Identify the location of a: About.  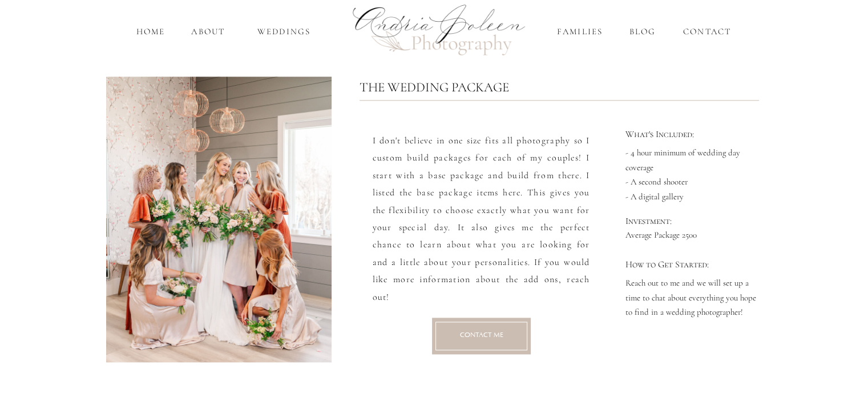
(209, 31).